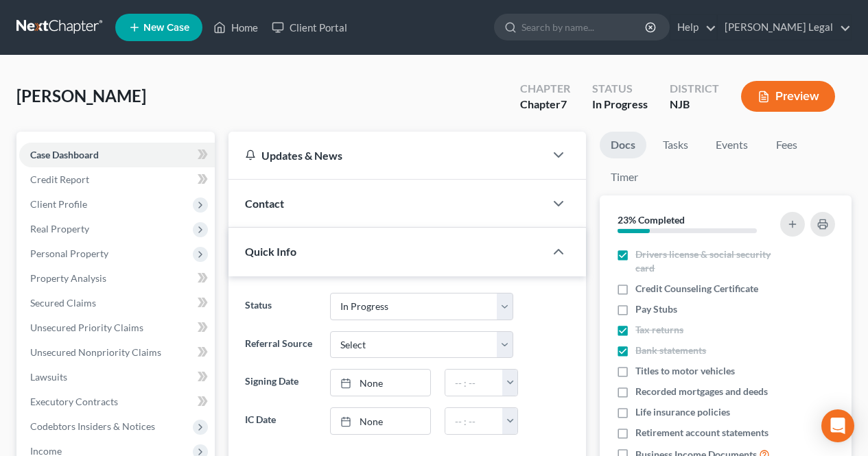 The width and height of the screenshot is (868, 456). Describe the element at coordinates (63, 302) in the screenshot. I see `span: Secured Claims` at that location.